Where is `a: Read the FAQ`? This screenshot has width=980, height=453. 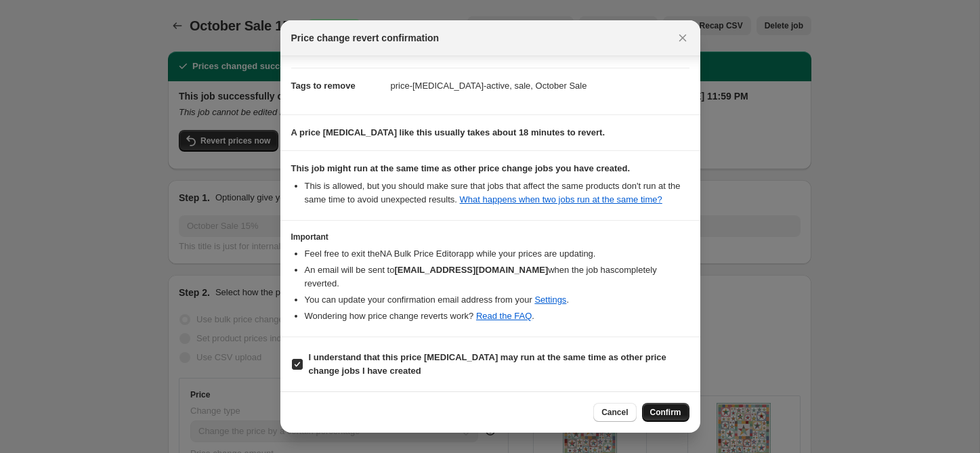
a: Read the FAQ is located at coordinates (504, 316).